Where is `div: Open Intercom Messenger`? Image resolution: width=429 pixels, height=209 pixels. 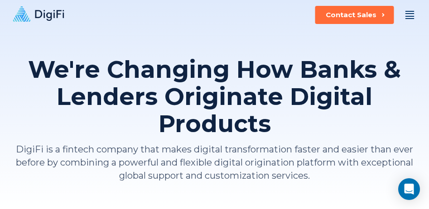 div: Open Intercom Messenger is located at coordinates (409, 189).